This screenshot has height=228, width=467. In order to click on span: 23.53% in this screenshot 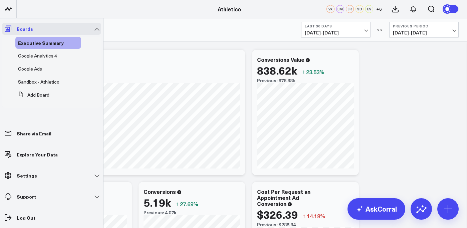, I will do `click(315, 72)`.